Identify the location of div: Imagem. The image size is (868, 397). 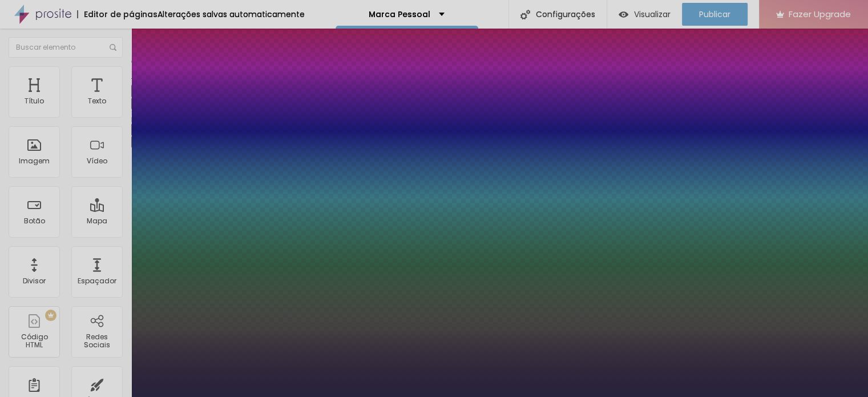
(34, 161).